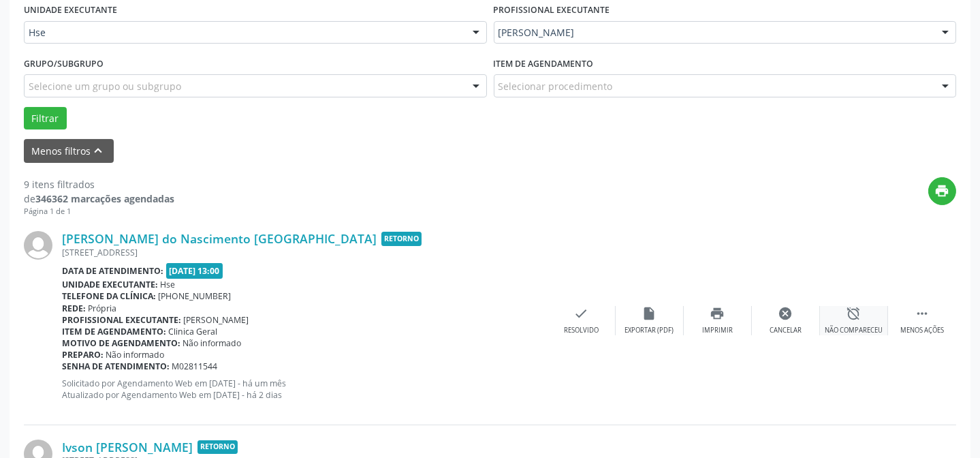  What do you see at coordinates (98, 198) in the screenshot?
I see `div: de` at bounding box center [98, 198].